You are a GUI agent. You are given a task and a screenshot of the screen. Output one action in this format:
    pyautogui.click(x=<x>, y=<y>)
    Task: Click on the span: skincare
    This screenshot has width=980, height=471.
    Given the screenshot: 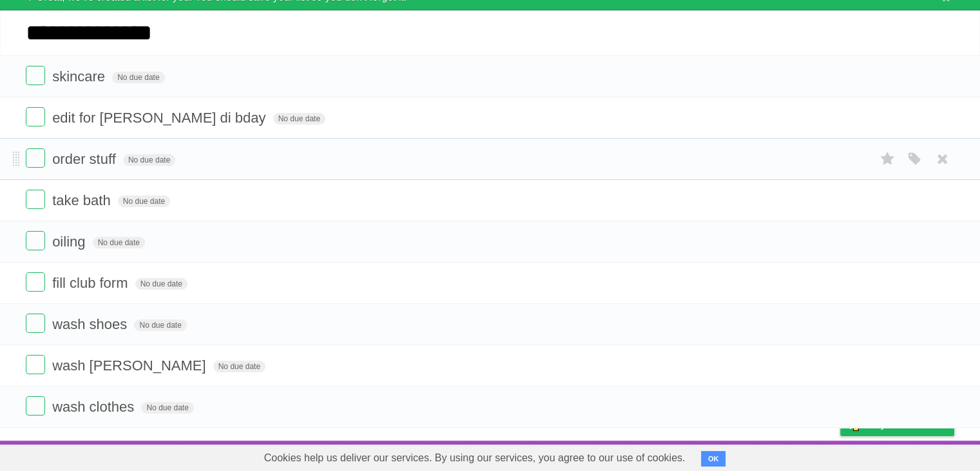 What is the action you would take?
    pyautogui.click(x=80, y=76)
    